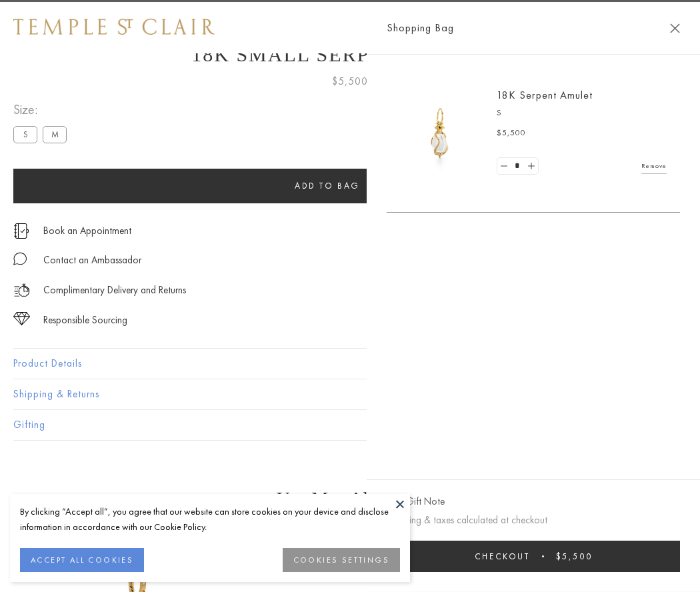 The width and height of the screenshot is (700, 592). I want to click on button: Checkout $5,500, so click(533, 555).